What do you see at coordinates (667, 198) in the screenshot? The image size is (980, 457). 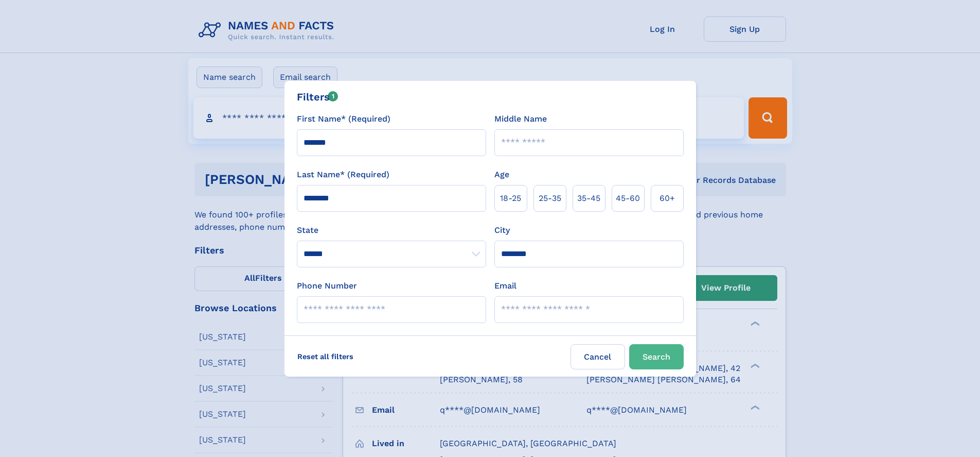 I see `span: 60+` at bounding box center [667, 198].